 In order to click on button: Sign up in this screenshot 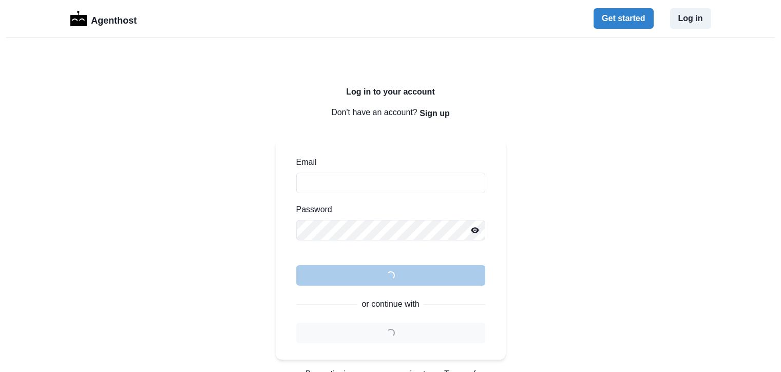, I will do `click(434, 113)`.